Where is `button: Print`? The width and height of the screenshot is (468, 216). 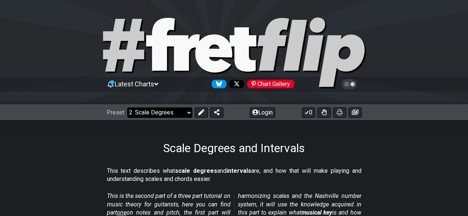
button: Print is located at coordinates (340, 113).